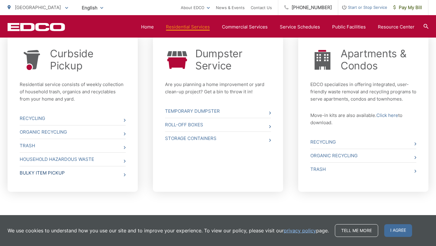 The height and width of the screenshot is (246, 436). Describe the element at coordinates (73, 173) in the screenshot. I see `a: Bulky Item Pickup` at that location.